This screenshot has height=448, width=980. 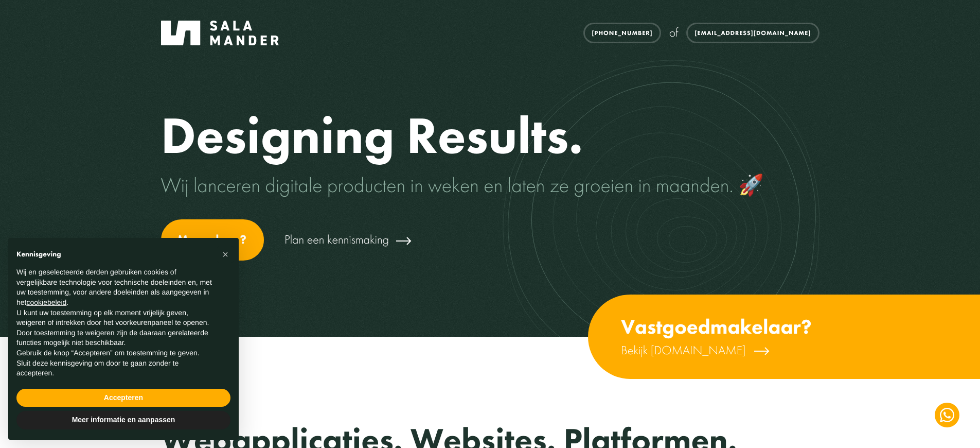 I want to click on button: Meer informatie en aanpassen, so click(x=124, y=420).